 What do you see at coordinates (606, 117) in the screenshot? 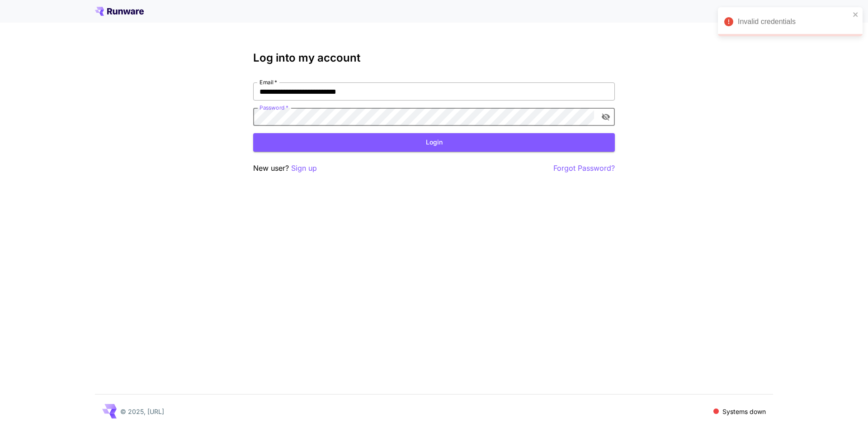
I see `button: toggle password visibility` at bounding box center [606, 117].